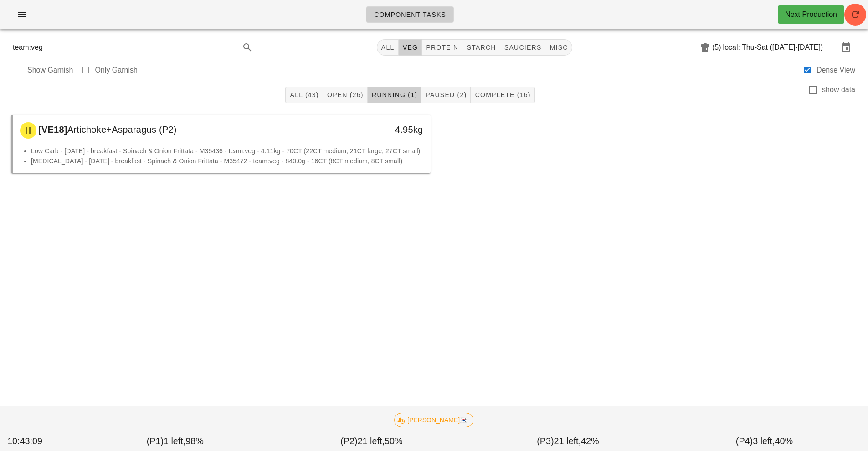 This screenshot has height=451, width=868. Describe the element at coordinates (410, 48) in the screenshot. I see `span: veg` at that location.